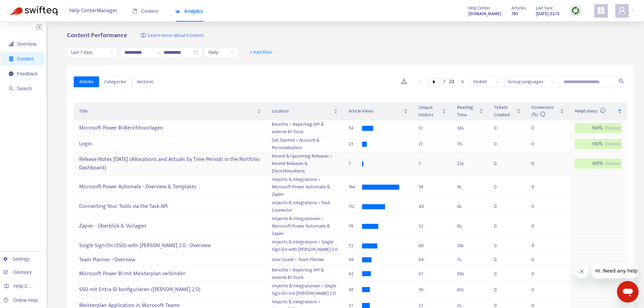  What do you see at coordinates (302, 111) in the screenshot?
I see `span: Location` at bounding box center [302, 111].